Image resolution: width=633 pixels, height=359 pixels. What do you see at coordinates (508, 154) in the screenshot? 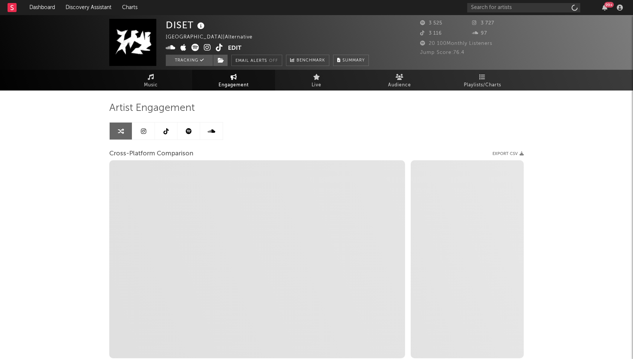
I see `button: Export CSV` at bounding box center [508, 154].